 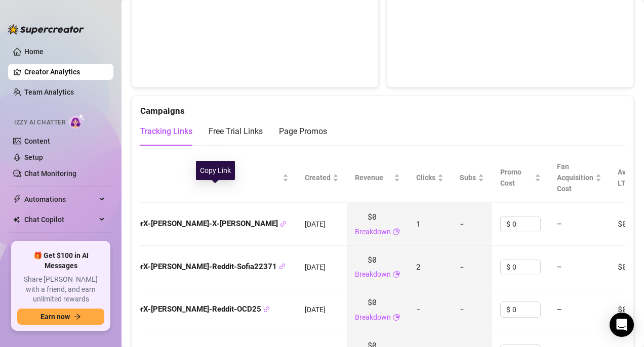 What do you see at coordinates (575, 177) in the screenshot?
I see `span: Fan Acquisition Cost` at bounding box center [575, 177].